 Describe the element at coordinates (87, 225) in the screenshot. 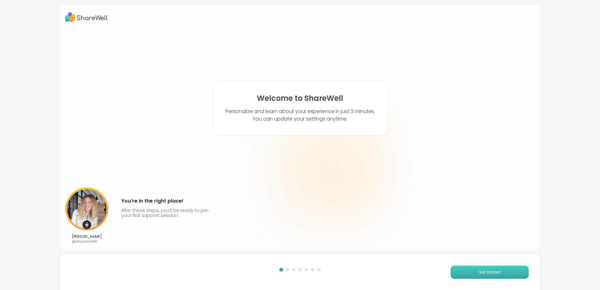

I see `img: mic icon` at that location.